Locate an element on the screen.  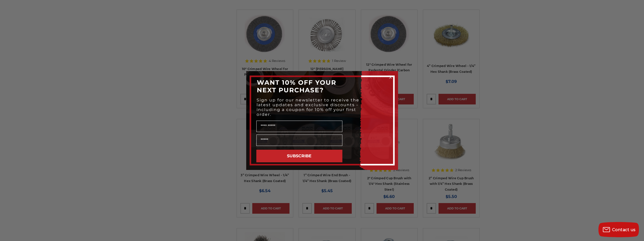
button: Close dialog is located at coordinates (390, 77).